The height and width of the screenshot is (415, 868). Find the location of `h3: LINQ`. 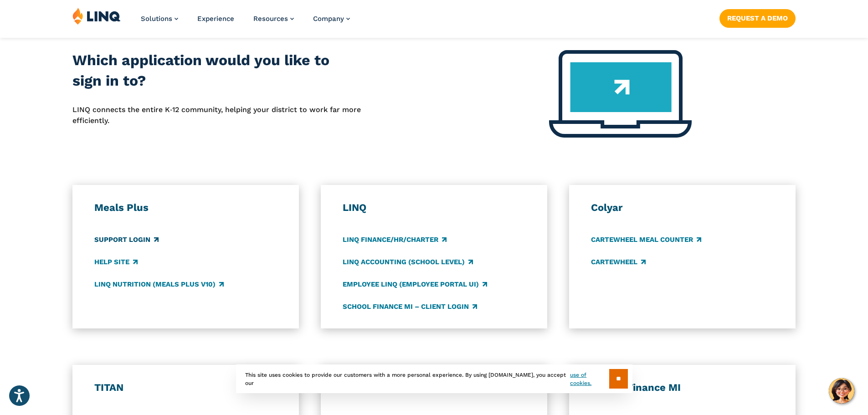

h3: LINQ is located at coordinates (434, 208).